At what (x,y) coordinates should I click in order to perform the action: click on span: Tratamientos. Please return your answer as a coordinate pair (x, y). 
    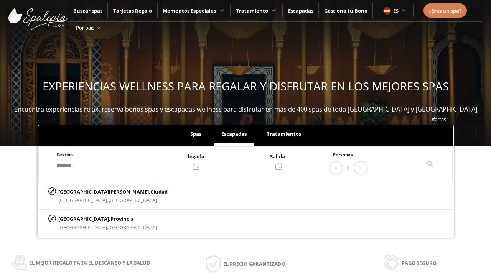
    Looking at the image, I should click on (284, 134).